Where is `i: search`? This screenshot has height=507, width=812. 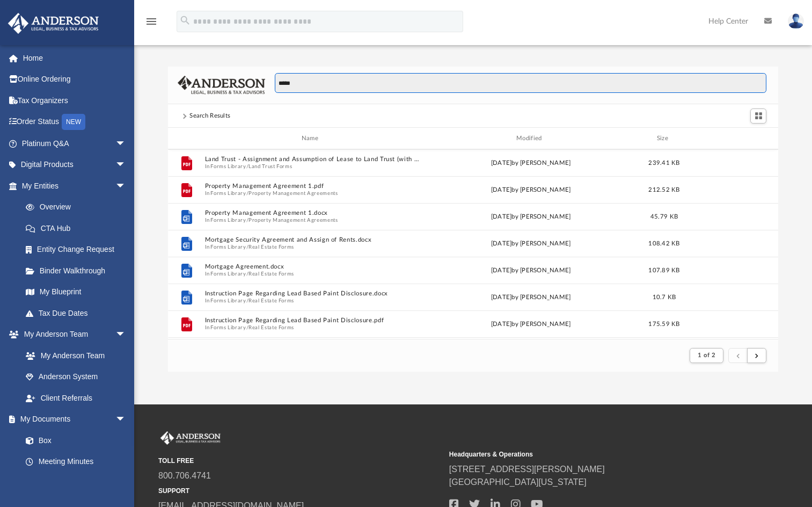 i: search is located at coordinates (185, 21).